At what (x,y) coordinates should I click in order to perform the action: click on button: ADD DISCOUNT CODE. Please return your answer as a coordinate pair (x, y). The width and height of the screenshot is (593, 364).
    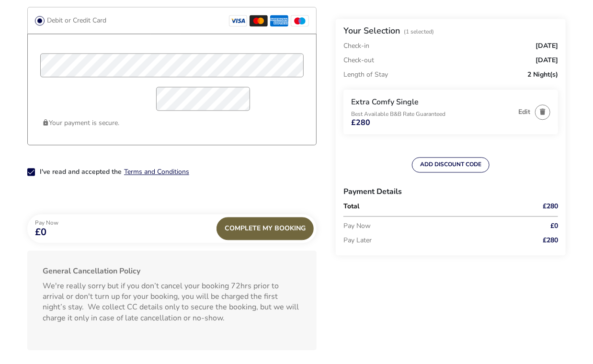
    Looking at the image, I should click on (451, 165).